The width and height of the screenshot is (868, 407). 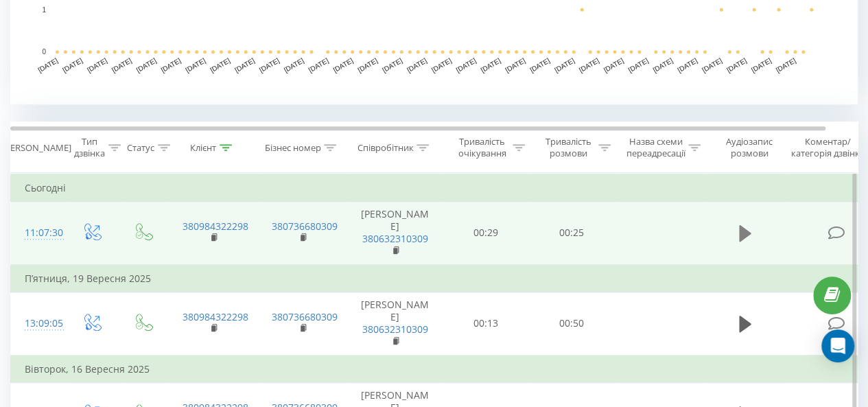 What do you see at coordinates (203, 148) in the screenshot?
I see `div: Клієнт` at bounding box center [203, 148].